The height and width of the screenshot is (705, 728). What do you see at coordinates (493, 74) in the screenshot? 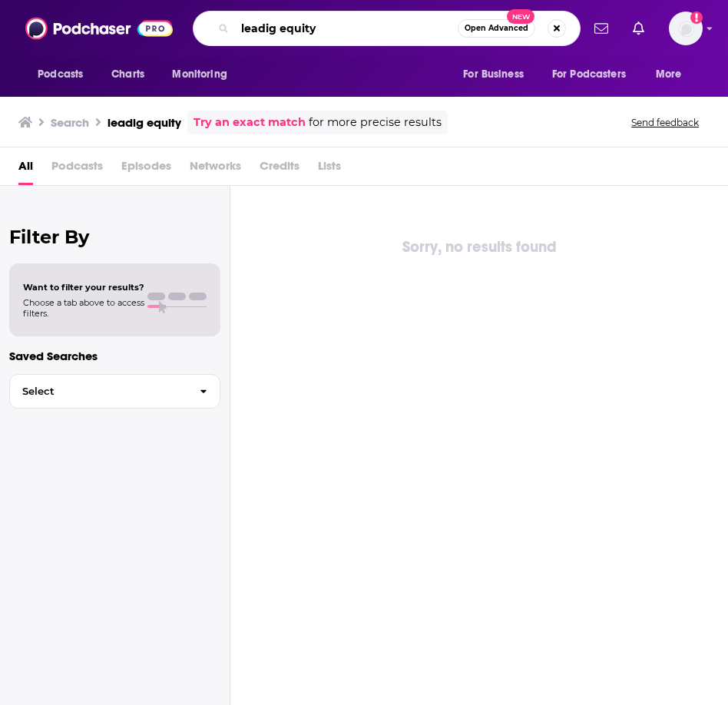
I see `span: For Business` at bounding box center [493, 74].